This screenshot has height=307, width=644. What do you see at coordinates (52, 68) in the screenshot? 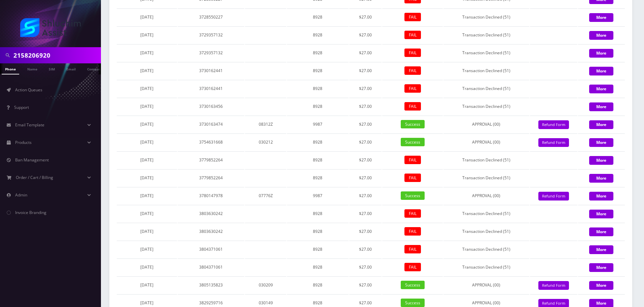
I see `a: SIM` at bounding box center [52, 68].